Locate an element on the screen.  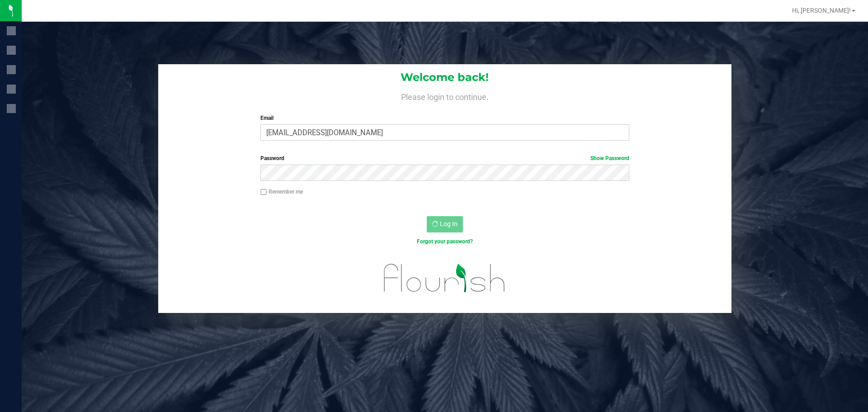
h4: Please login to continue. is located at coordinates (444, 96).